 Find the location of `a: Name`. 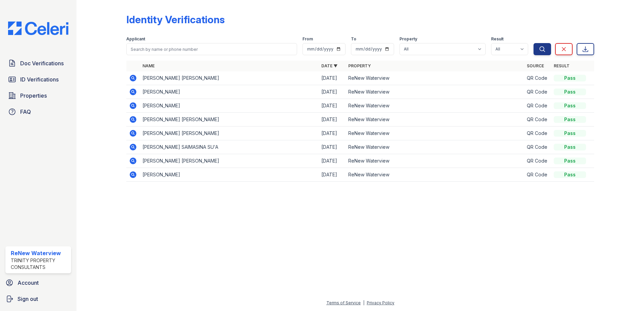

a: Name is located at coordinates (148, 66).